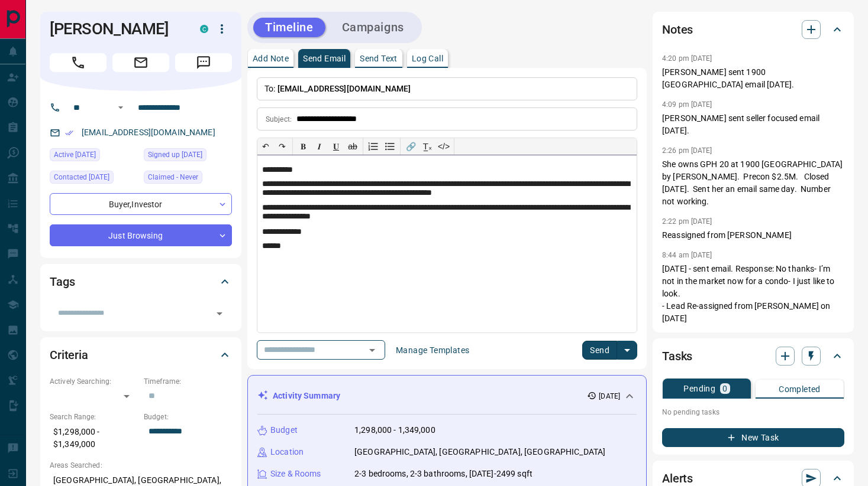 This screenshot has height=486, width=868. Describe the element at coordinates (427, 59) in the screenshot. I see `p: Log Call` at that location.